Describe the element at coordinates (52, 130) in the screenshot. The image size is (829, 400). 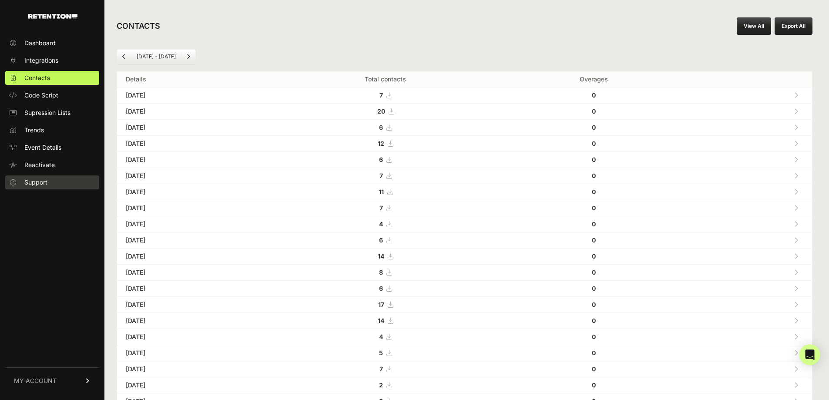
I see `a: Trends` at that location.